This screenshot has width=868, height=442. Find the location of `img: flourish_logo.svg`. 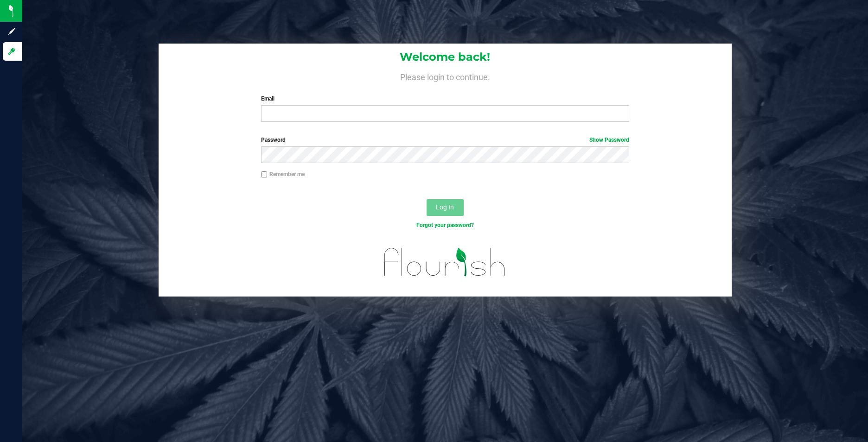

img: flourish_logo.svg is located at coordinates (445, 262).